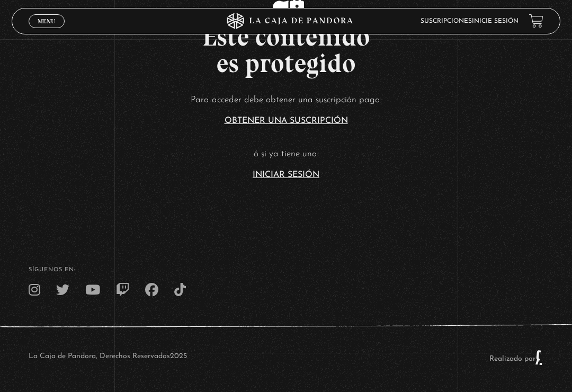 This screenshot has height=392, width=572. Describe the element at coordinates (47, 30) in the screenshot. I see `span: Cerrar` at that location.